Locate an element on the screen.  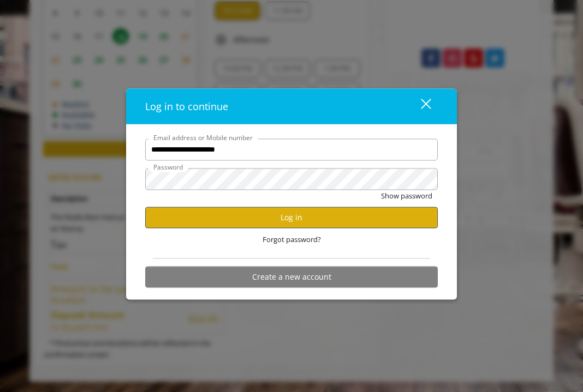
div: close dialog is located at coordinates (419, 106).